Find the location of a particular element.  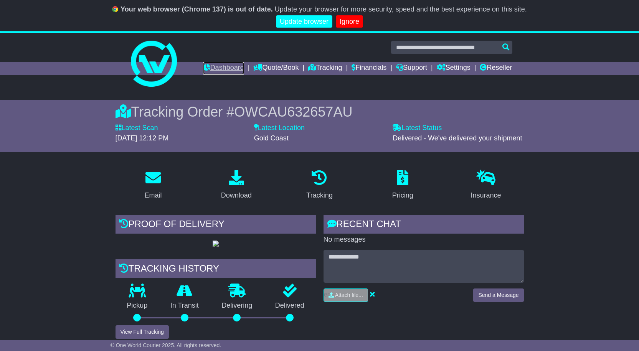

a: Dashboard is located at coordinates (223, 68).